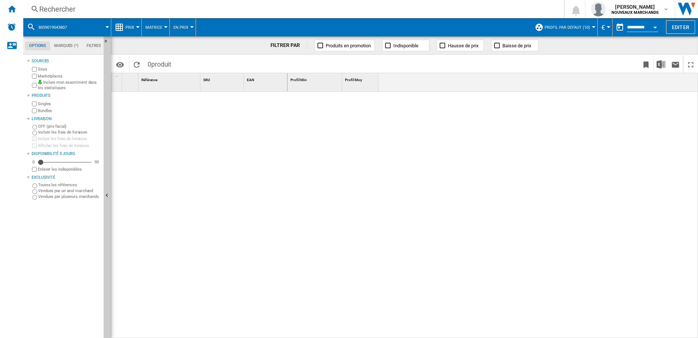 The width and height of the screenshot is (698, 338). I want to click on button: Plein écran, so click(691, 64).